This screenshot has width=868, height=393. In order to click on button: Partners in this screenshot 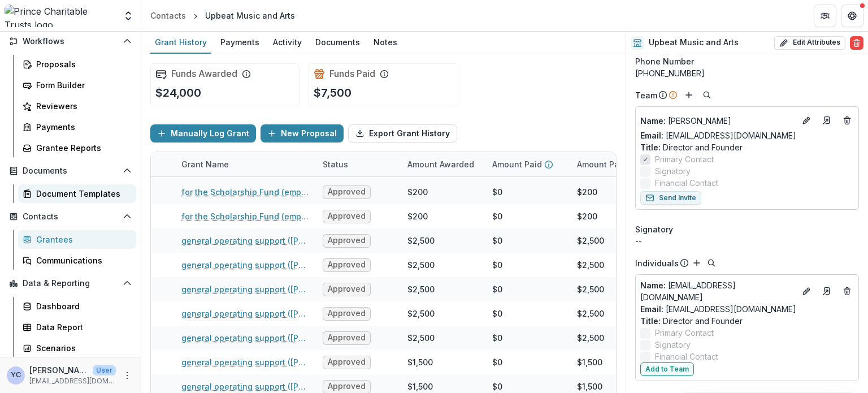, I will do `click(825, 16)`.